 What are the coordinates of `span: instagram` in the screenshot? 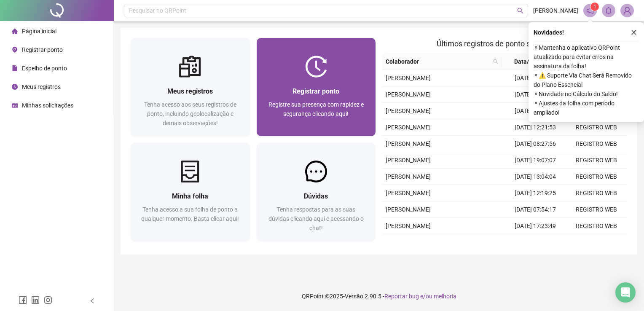 It's located at (48, 300).